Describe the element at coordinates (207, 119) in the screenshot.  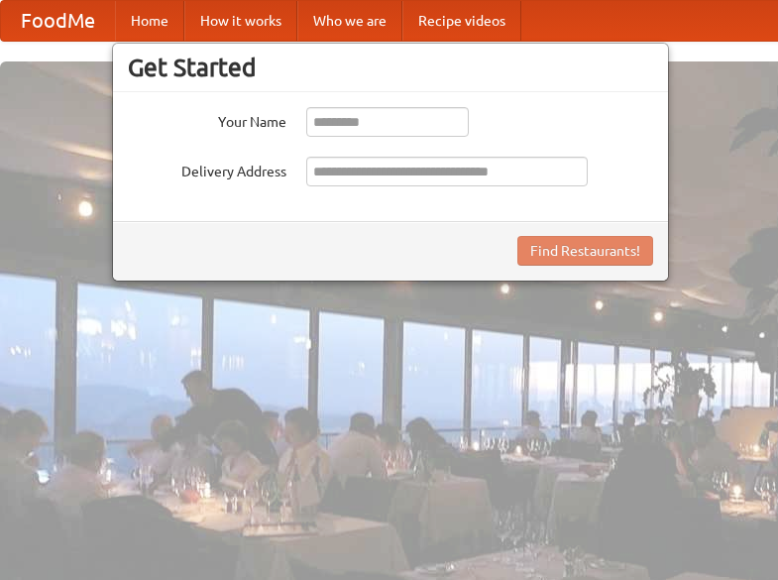
I see `label: Your Name` at that location.